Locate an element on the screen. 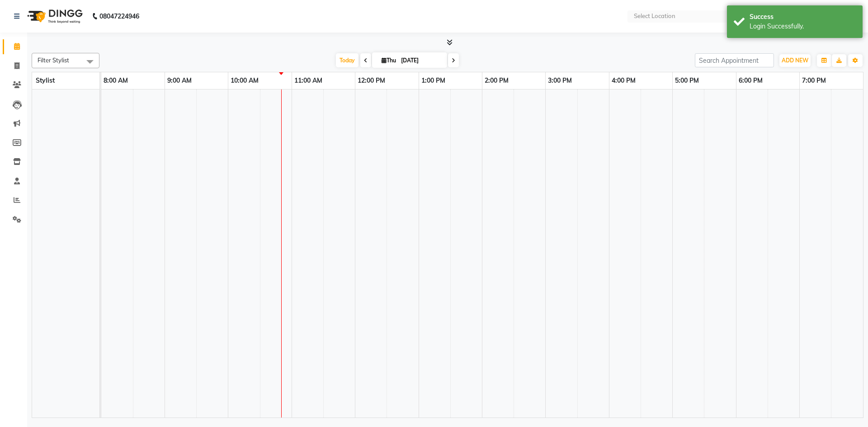 This screenshot has height=427, width=868. a: 11:00 AM is located at coordinates (308, 81).